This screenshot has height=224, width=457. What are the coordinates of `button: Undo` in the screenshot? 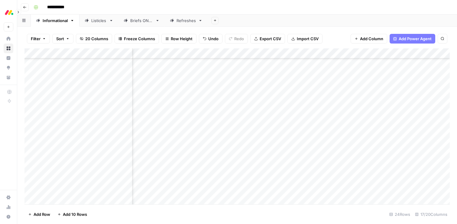 It's located at (211, 39).